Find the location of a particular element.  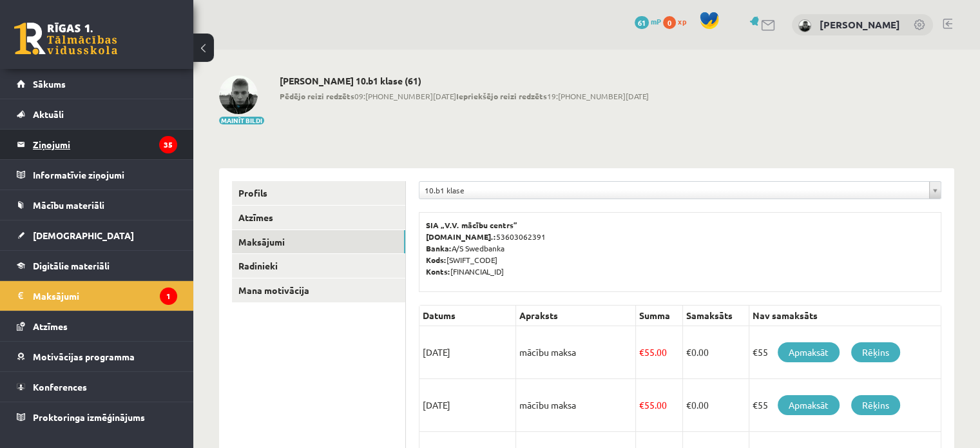

span: 0 is located at coordinates (669, 23).